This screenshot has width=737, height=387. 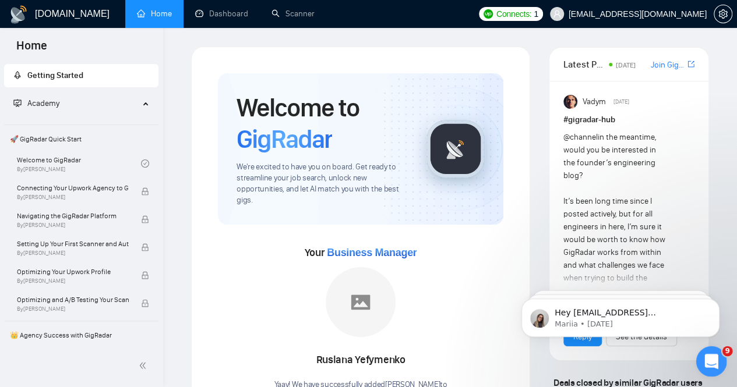 I want to click on span: Setting Up Your First Scanner and Auto-Bidder, so click(x=73, y=244).